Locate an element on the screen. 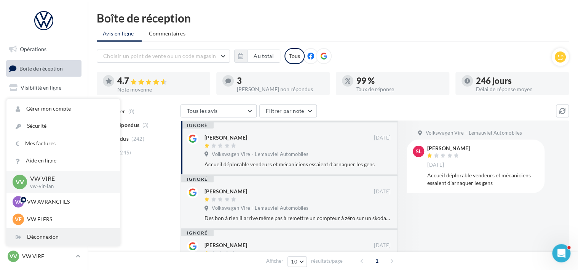 The width and height of the screenshot is (578, 270). a: Médiathèque is located at coordinates (44, 144).